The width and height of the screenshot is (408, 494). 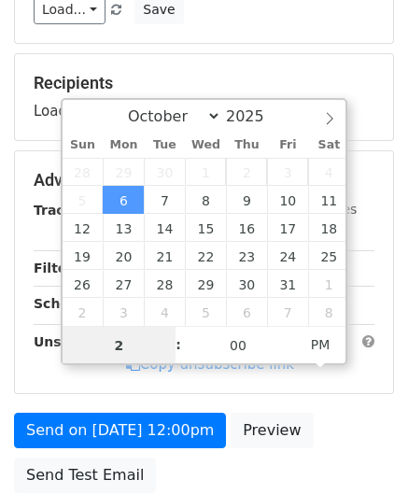 What do you see at coordinates (246, 284) in the screenshot?
I see `span: October 30, 2025` at bounding box center [246, 284].